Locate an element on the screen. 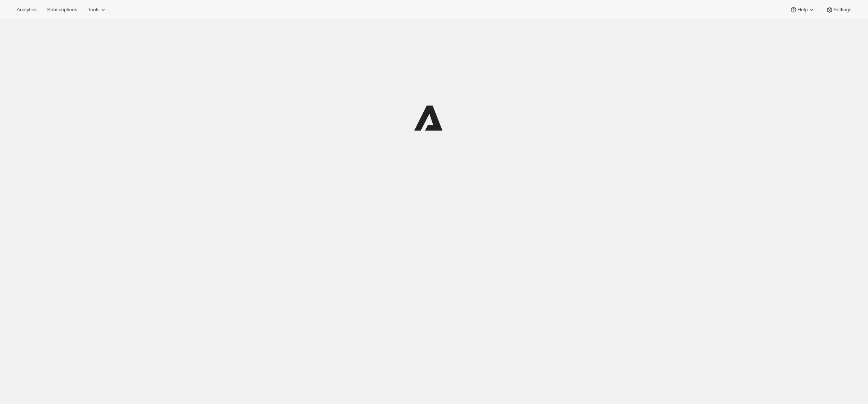 Image resolution: width=868 pixels, height=404 pixels. button: Analytics is located at coordinates (26, 10).